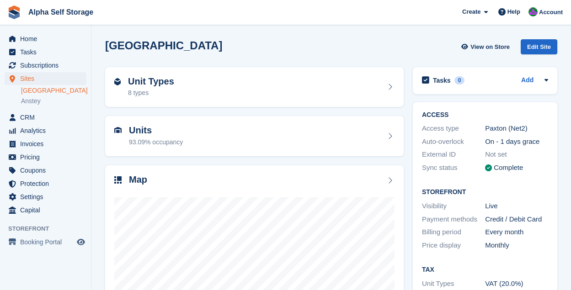 The height and width of the screenshot is (290, 571). Describe the element at coordinates (81, 242) in the screenshot. I see `a: Preview store` at that location.